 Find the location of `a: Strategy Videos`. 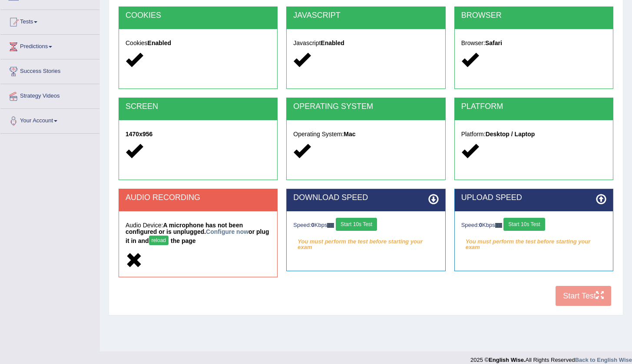

a: Strategy Videos is located at coordinates (50, 95).